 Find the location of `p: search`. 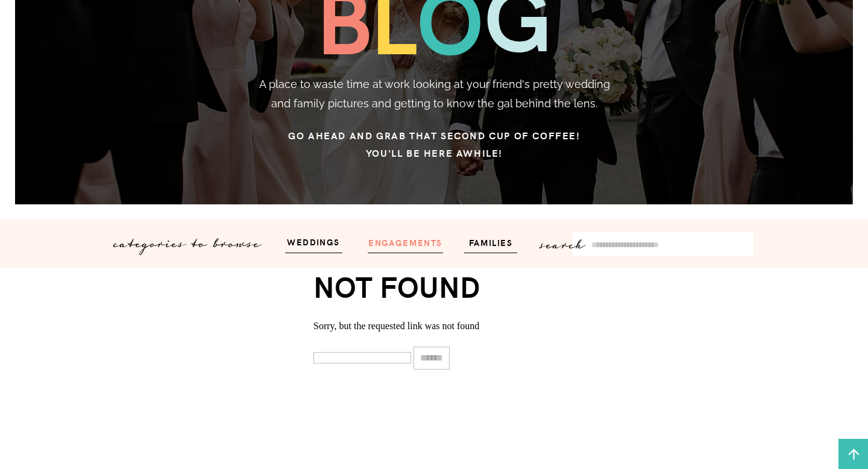

p: search is located at coordinates (569, 241).